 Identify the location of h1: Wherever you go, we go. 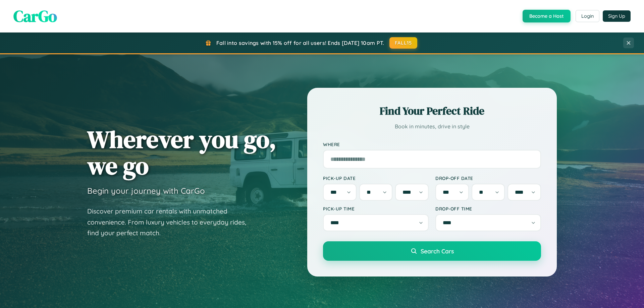
(182, 153).